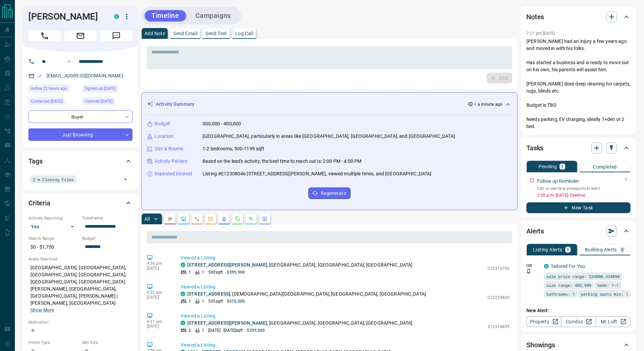 The width and height of the screenshot is (644, 351). I want to click on h2: Notes, so click(535, 17).